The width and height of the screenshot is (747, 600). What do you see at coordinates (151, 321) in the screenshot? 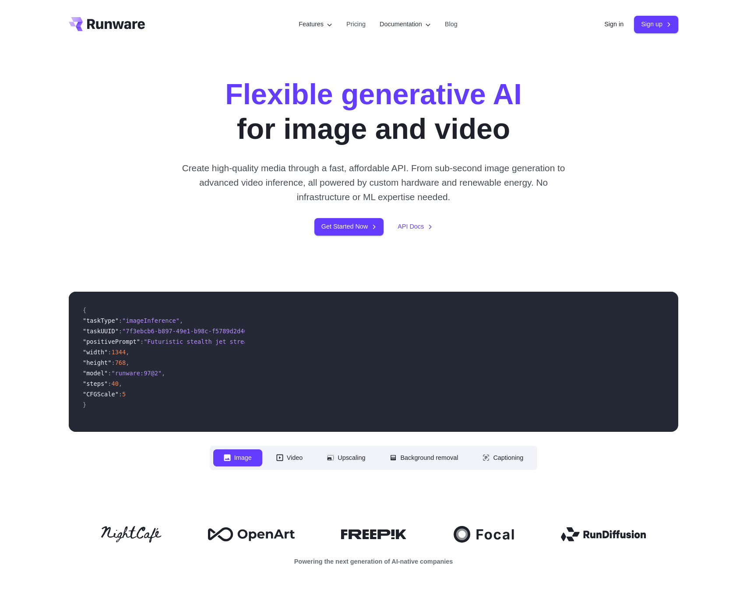
I see `span: "imageInference"` at bounding box center [151, 321].